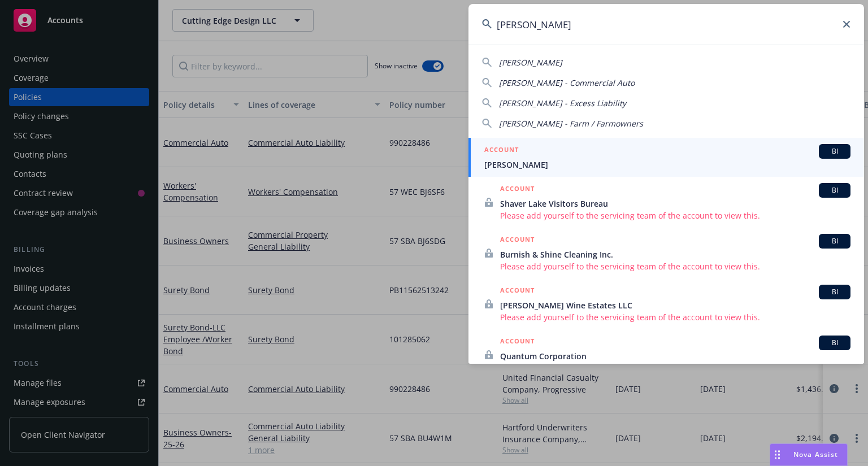  Describe the element at coordinates (675, 356) in the screenshot. I see `span: Quantum Corporation` at that location.